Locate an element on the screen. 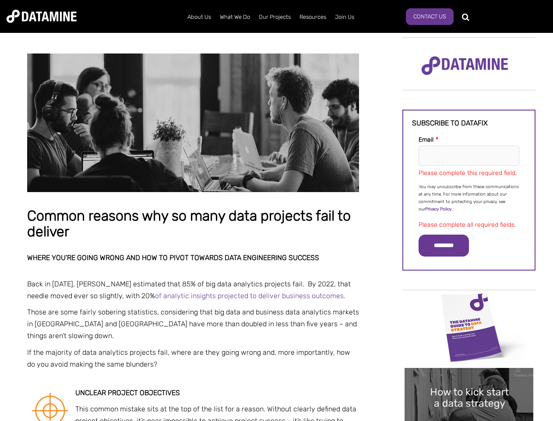 This screenshot has height=421, width=553. span: Email is located at coordinates (426, 139).